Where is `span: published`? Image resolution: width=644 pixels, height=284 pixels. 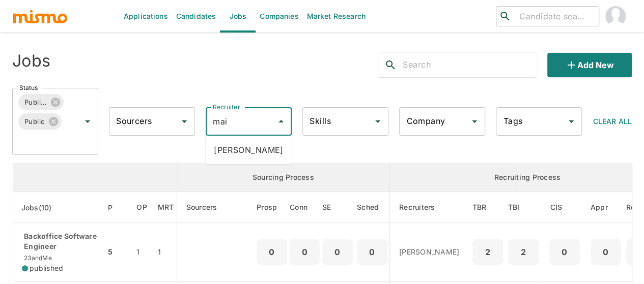 span: published is located at coordinates (46, 269).